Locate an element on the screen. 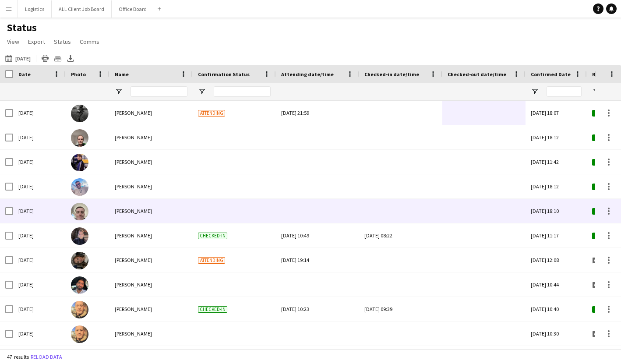 Image resolution: width=621 pixels, height=364 pixels. img: Suraj Sharma is located at coordinates (80, 285).